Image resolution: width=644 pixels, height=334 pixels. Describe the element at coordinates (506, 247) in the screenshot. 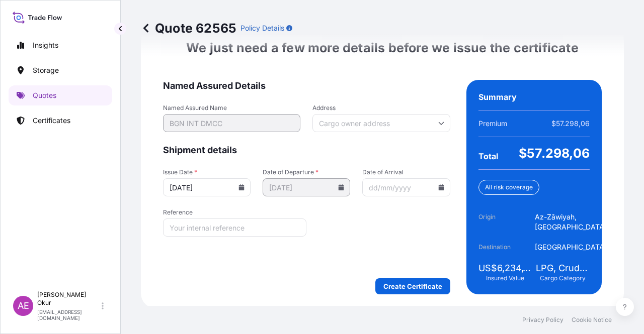

I see `span: Destination` at that location.